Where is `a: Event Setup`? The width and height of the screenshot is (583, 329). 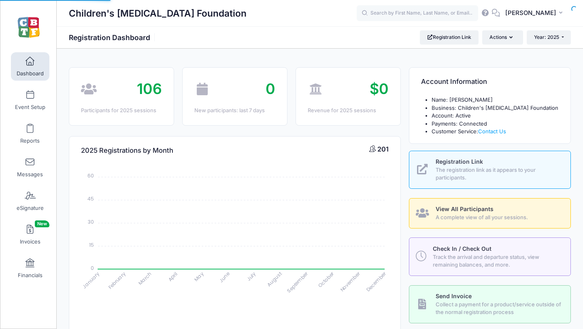 a: Event Setup is located at coordinates (30, 100).